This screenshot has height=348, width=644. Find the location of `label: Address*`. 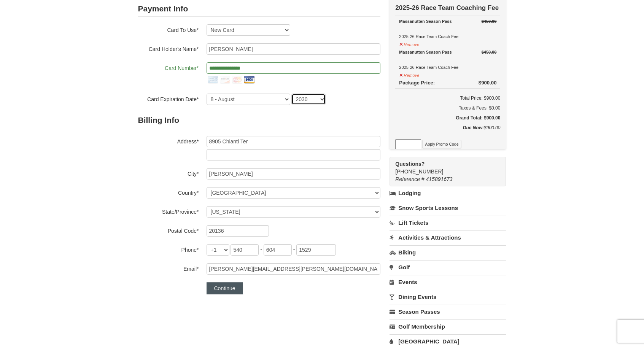

label: Address* is located at coordinates (168, 140).